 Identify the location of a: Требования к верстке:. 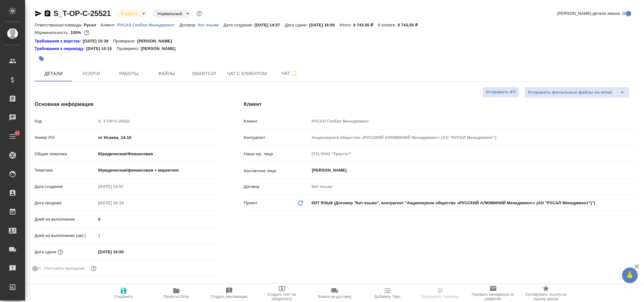
(58, 41).